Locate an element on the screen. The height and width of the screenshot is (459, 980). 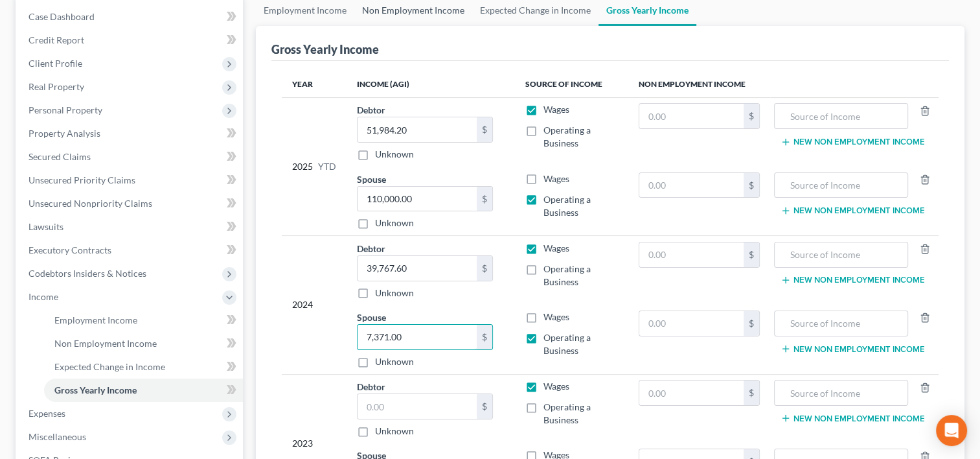
a: Case Dashboard is located at coordinates (131, 17).